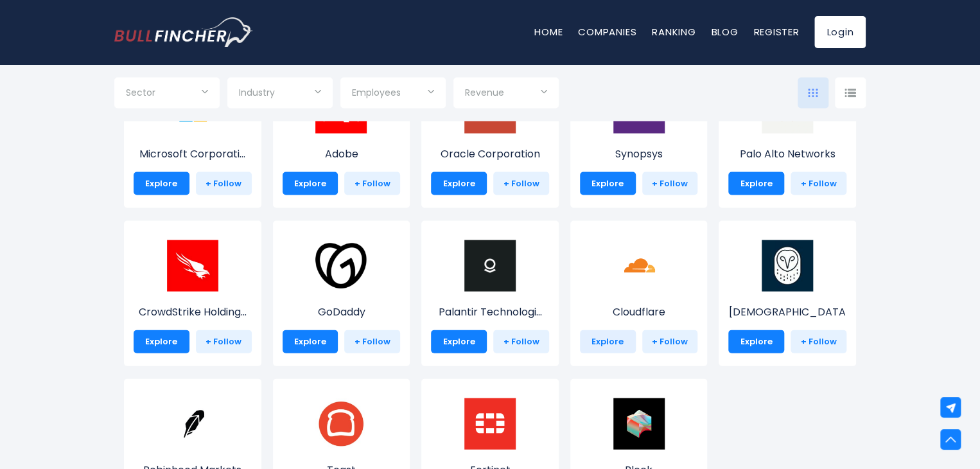  Describe the element at coordinates (342, 154) in the screenshot. I see `p: Adobe` at that location.